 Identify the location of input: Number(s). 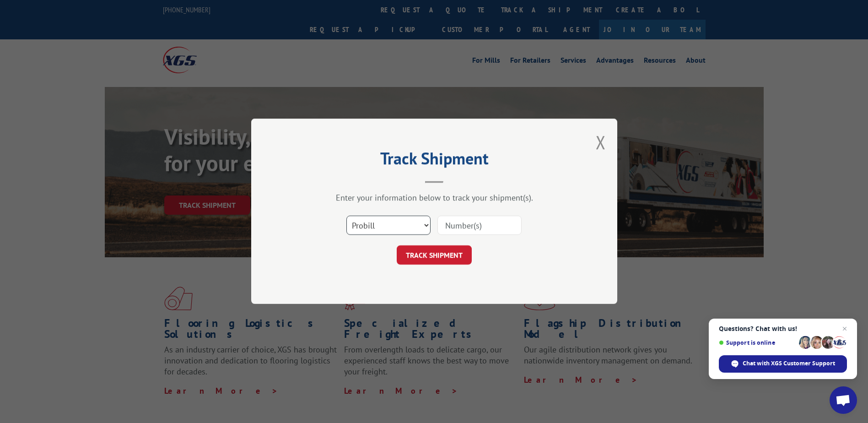
(480, 226).